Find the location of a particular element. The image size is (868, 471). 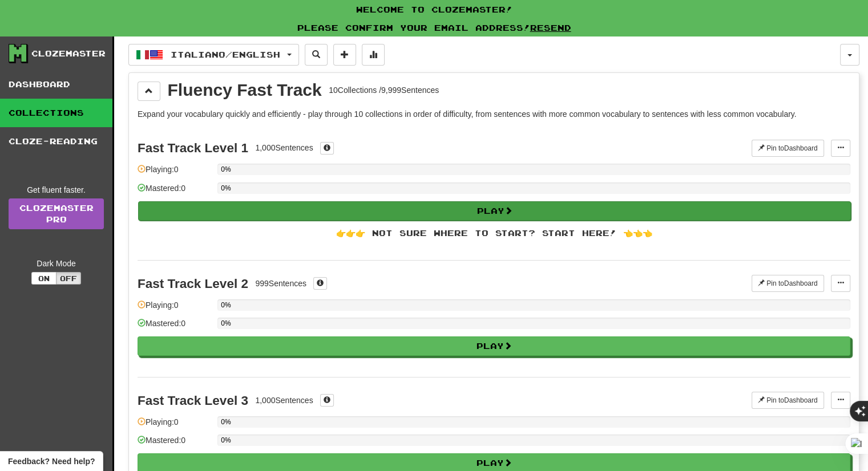

button: More stats is located at coordinates (373, 55).